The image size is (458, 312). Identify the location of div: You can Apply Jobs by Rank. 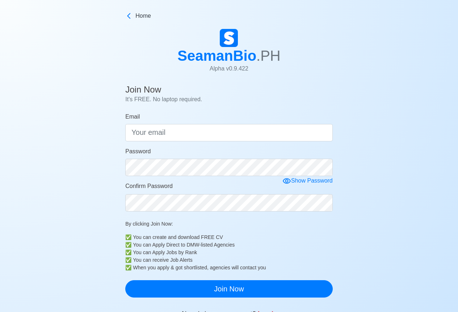
(233, 253).